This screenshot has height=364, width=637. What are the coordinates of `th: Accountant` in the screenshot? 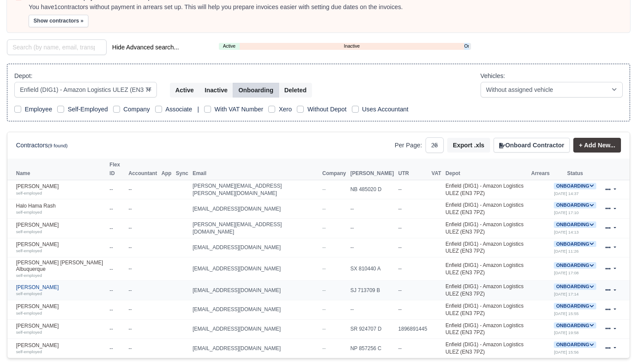 It's located at (142, 169).